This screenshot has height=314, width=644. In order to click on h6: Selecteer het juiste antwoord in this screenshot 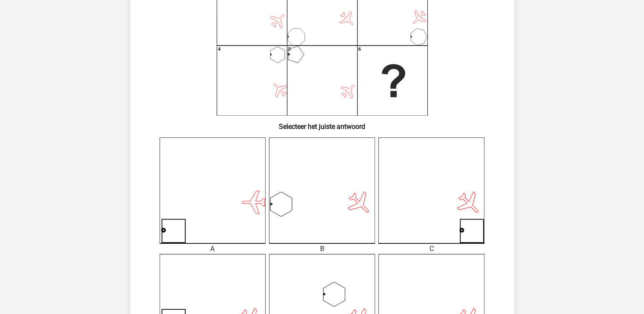, I will do `click(322, 123)`.